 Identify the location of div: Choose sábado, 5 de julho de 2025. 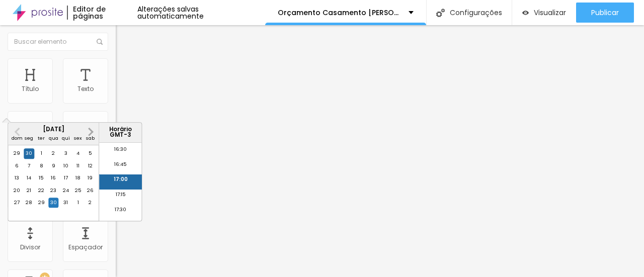
(90, 154).